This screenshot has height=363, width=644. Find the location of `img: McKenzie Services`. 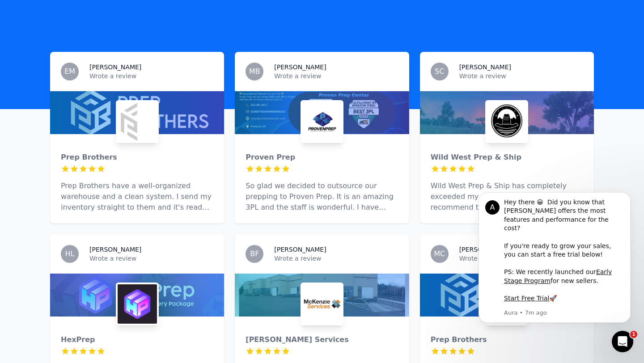

img: McKenzie Services is located at coordinates (322, 304).